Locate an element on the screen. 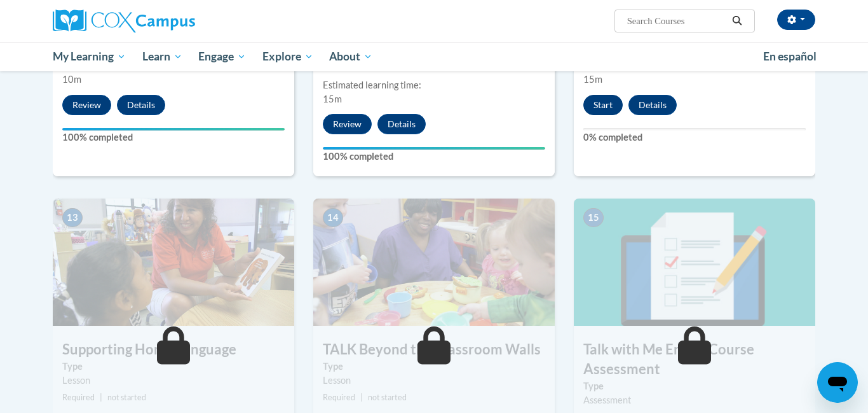 The height and width of the screenshot is (413, 868). div: Main menu is located at coordinates (434, 57).